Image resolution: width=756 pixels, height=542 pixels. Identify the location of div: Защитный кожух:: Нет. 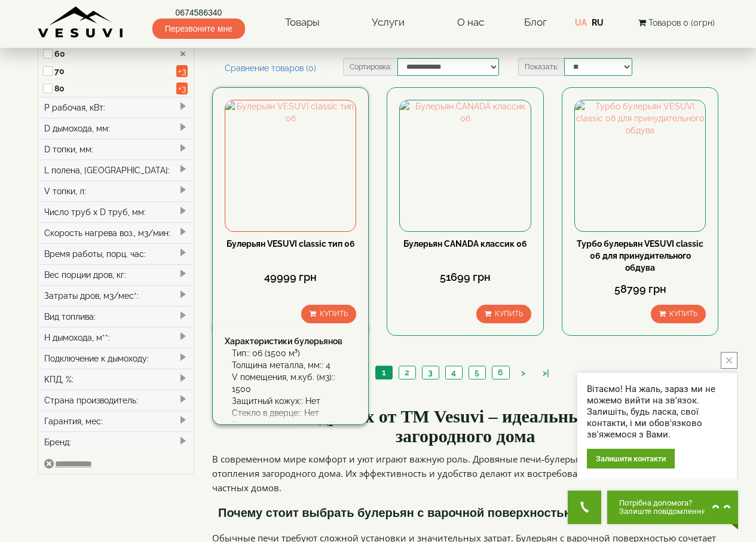
(294, 400).